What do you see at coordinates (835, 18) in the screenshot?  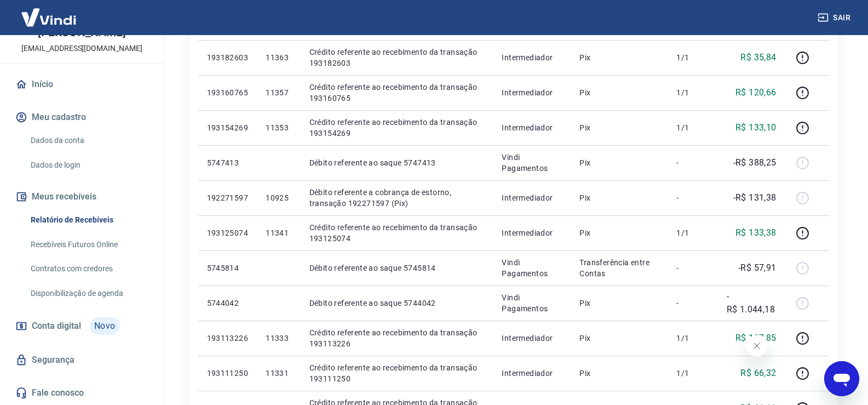 I see `button: Sair` at bounding box center [835, 18].